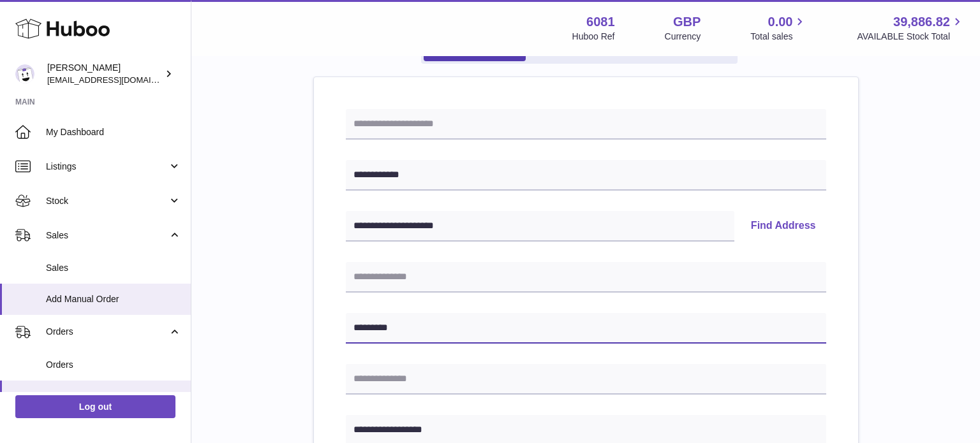  I want to click on a: 0.00 Total sales, so click(778, 28).